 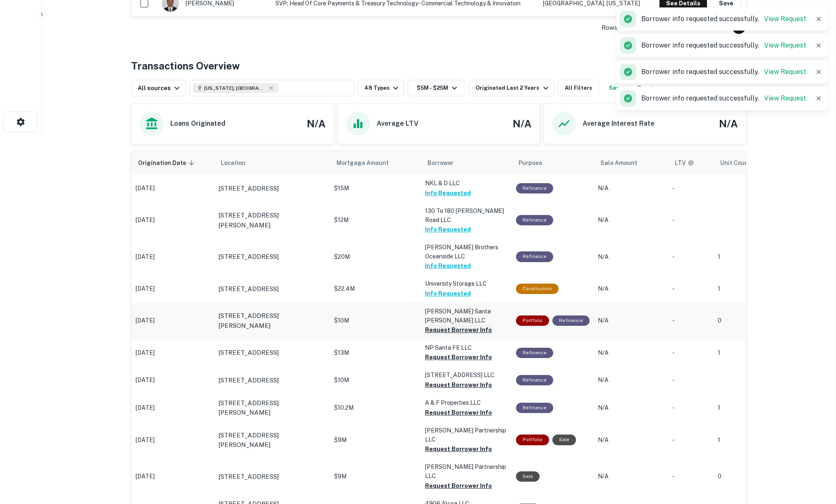 I want to click on p: $13M, so click(x=376, y=353).